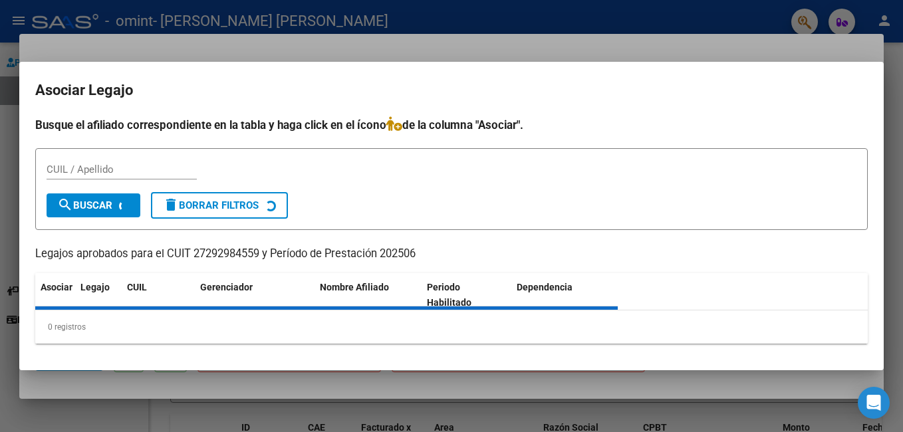  Describe the element at coordinates (98, 295) in the screenshot. I see `datatable-header-cell: Legajo` at that location.